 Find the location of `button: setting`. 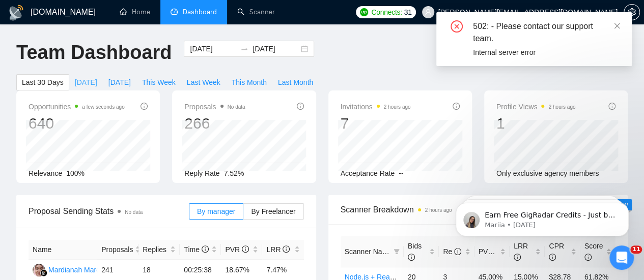

button: setting is located at coordinates (632, 12).